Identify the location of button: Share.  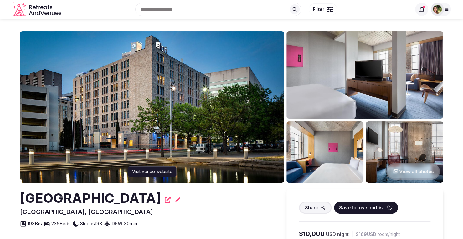
(315, 208).